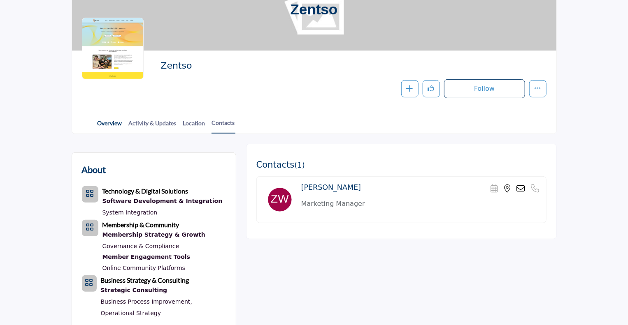 The height and width of the screenshot is (325, 628). I want to click on h2: Zentso, so click(274, 66).